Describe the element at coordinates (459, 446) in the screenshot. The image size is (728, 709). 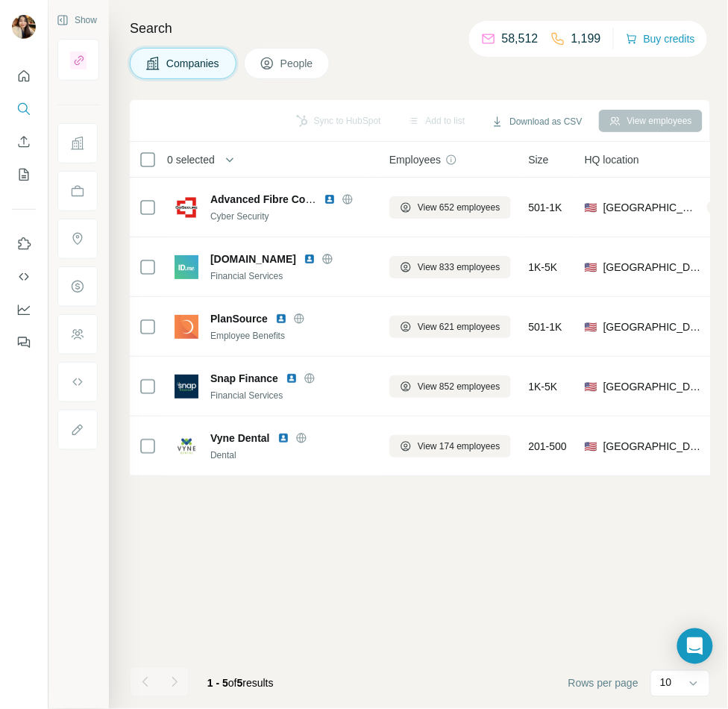
I see `span: View 174 employees` at that location.